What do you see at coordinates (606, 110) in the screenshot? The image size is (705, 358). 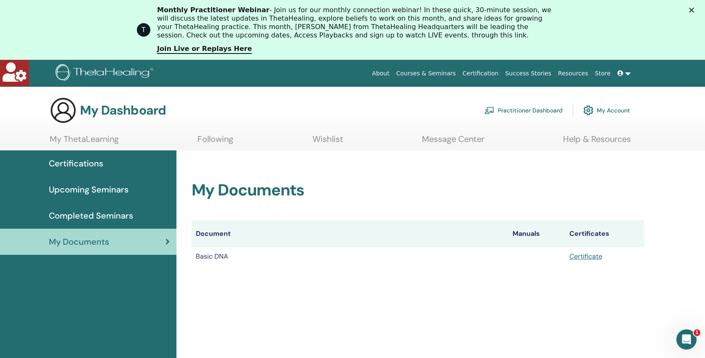 I see `a: My Account` at bounding box center [606, 110].